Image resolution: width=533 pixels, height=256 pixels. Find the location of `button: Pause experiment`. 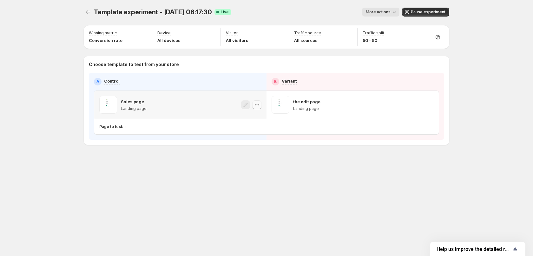

button: Pause experiment is located at coordinates (425, 12).